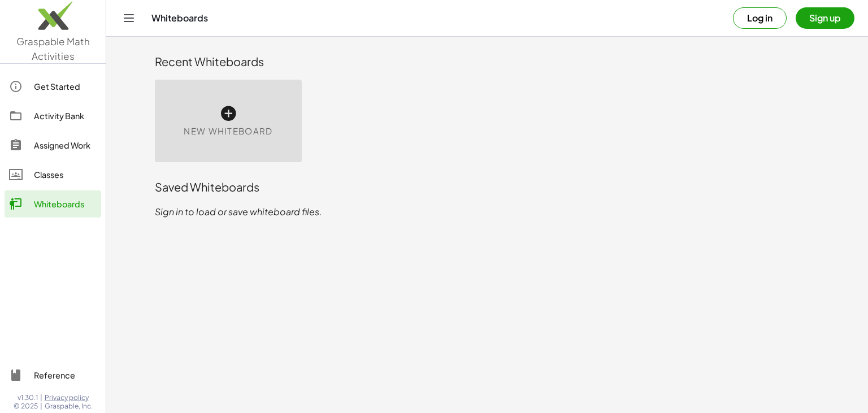 Image resolution: width=868 pixels, height=413 pixels. I want to click on a: Privacy policy, so click(68, 398).